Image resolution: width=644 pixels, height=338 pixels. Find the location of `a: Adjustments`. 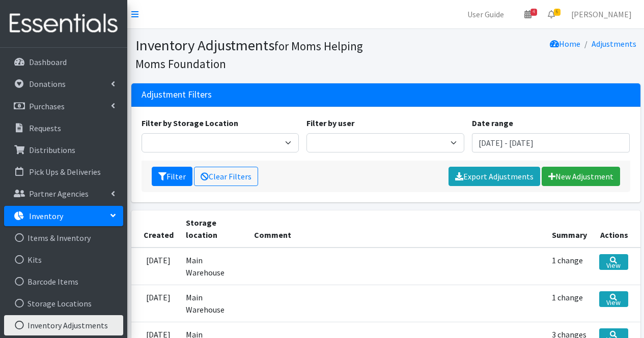

a: Adjustments is located at coordinates (614, 44).